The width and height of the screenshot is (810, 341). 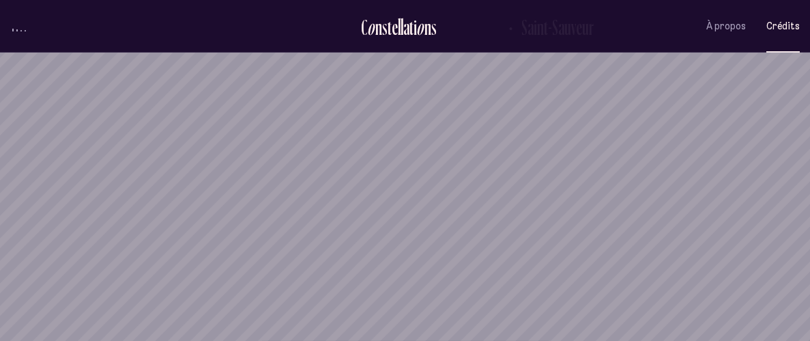 I want to click on div: i, so click(x=415, y=27).